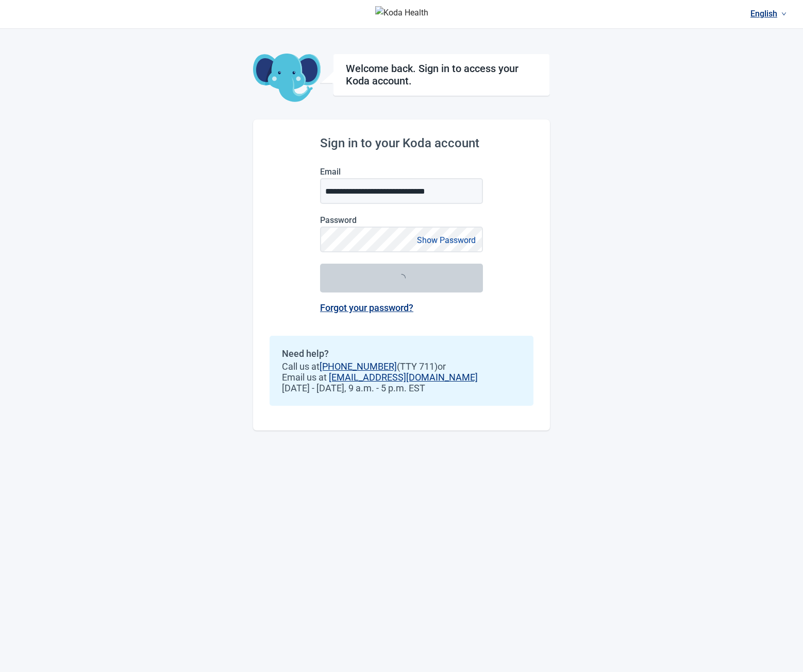  What do you see at coordinates (402, 171) in the screenshot?
I see `label: Email` at bounding box center [402, 171].